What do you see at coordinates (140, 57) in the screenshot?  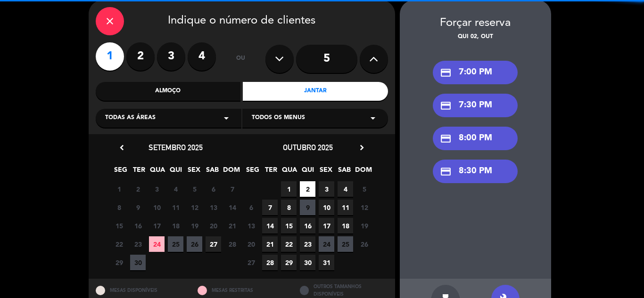 I see `label: 2` at bounding box center [140, 57].